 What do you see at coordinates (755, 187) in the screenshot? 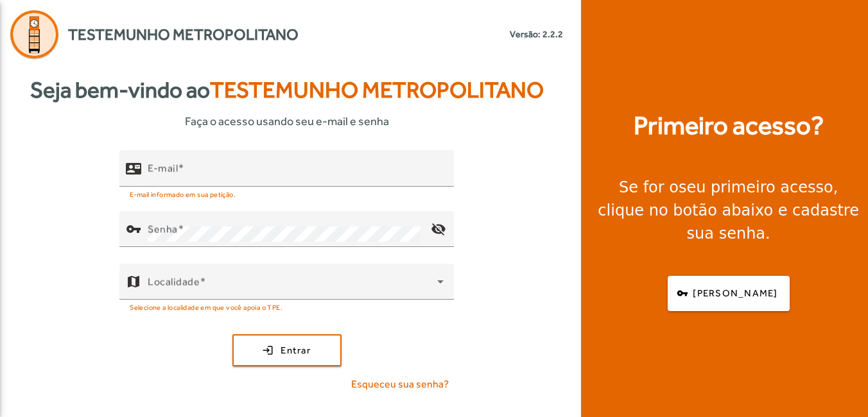
I see `strong: seu primeiro acesso` at bounding box center [755, 187].